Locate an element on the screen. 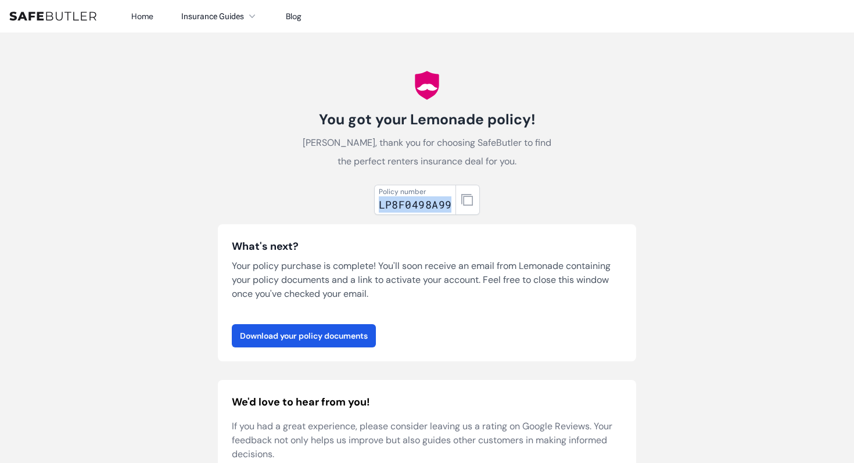  p: Your policy purchase is complete! You'll soon receive an email from Lemonade containing your poli... is located at coordinates (427, 280).